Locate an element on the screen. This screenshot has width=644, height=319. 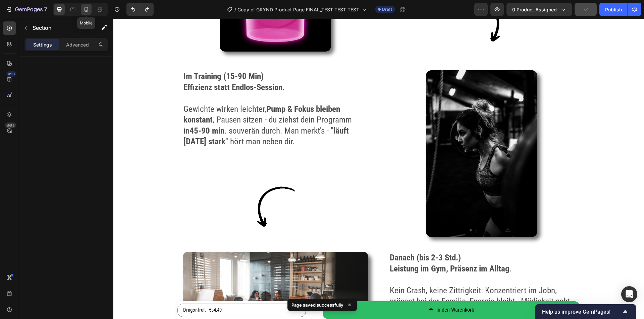
div: 450 is located at coordinates (11, 74).